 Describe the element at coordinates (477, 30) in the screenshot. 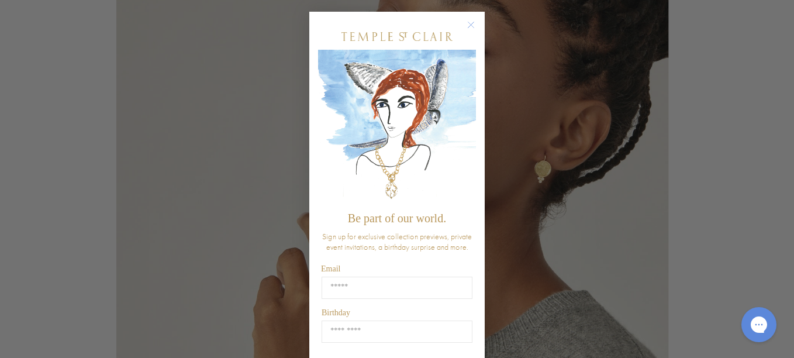

I see `button: Close dialog` at that location.